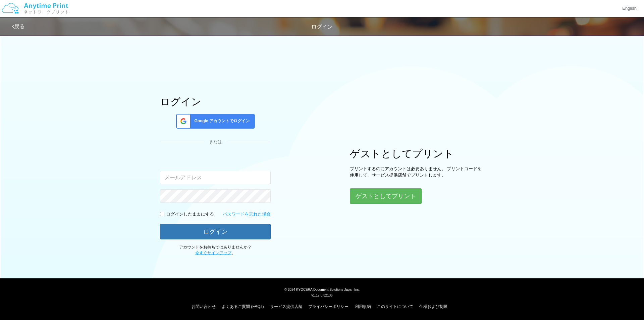 The width and height of the screenshot is (644, 320). What do you see at coordinates (417, 154) in the screenshot?
I see `h1: ゲストとしてプリント` at bounding box center [417, 154].